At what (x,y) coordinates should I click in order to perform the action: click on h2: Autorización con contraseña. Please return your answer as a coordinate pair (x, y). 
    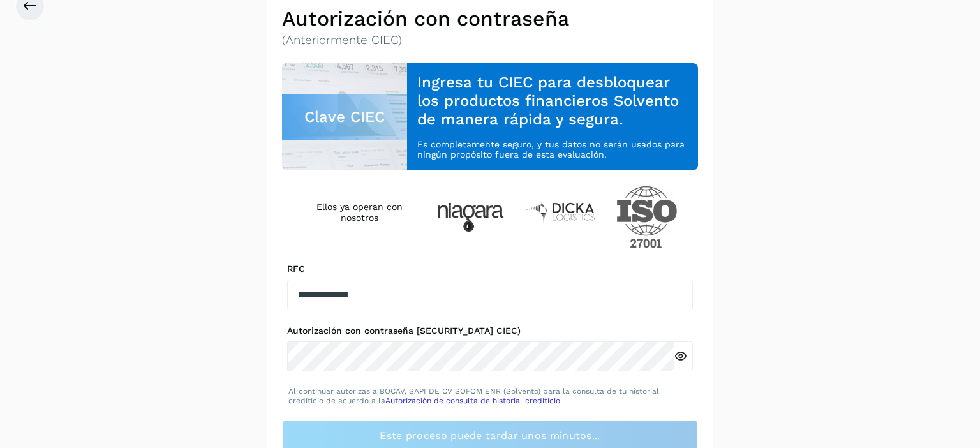
    Looking at the image, I should click on (490, 19).